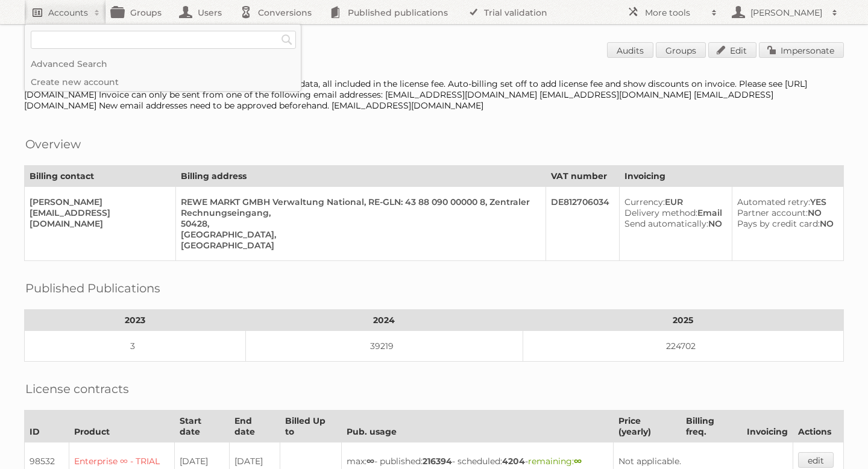 This screenshot has width=868, height=469. Describe the element at coordinates (310, 426) in the screenshot. I see `th: Billed Up to` at that location.